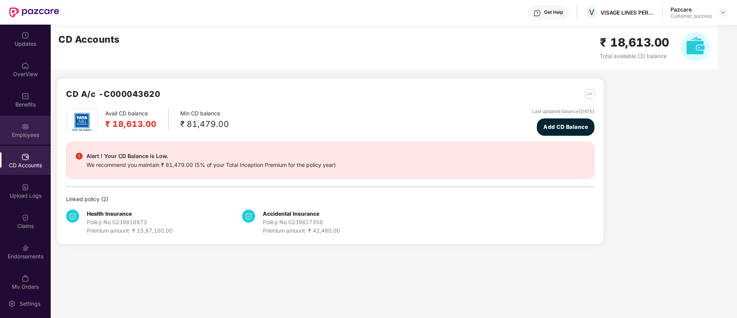 The width and height of the screenshot is (737, 318). What do you see at coordinates (691, 9) in the screenshot?
I see `div: Pazcare` at bounding box center [691, 9].